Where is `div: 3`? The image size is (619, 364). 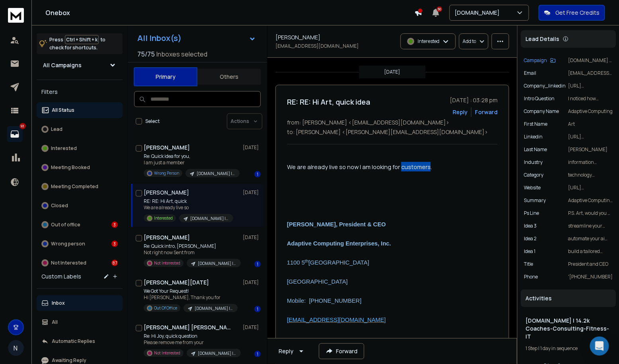
div: 3 is located at coordinates (115, 225).